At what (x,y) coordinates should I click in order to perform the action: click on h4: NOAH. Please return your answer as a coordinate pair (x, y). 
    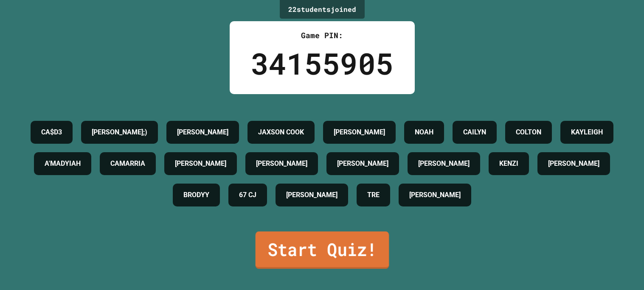
    Looking at the image, I should click on (424, 133).